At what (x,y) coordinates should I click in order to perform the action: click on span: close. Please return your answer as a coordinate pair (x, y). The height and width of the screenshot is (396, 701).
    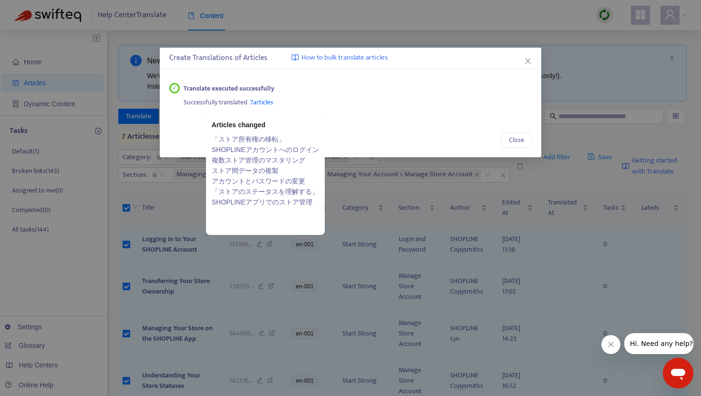
    Looking at the image, I should click on (528, 61).